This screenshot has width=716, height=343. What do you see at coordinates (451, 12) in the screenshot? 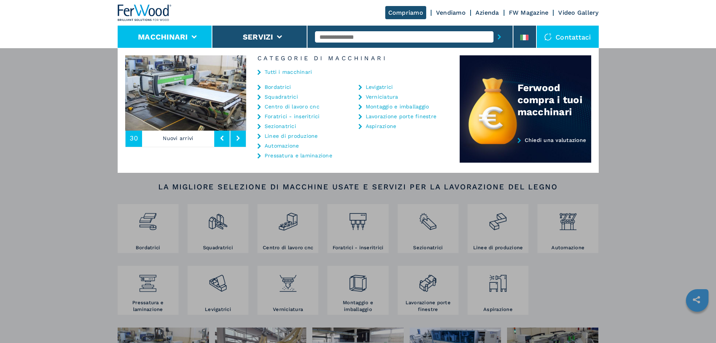
I see `a: Vendiamo` at bounding box center [451, 12].